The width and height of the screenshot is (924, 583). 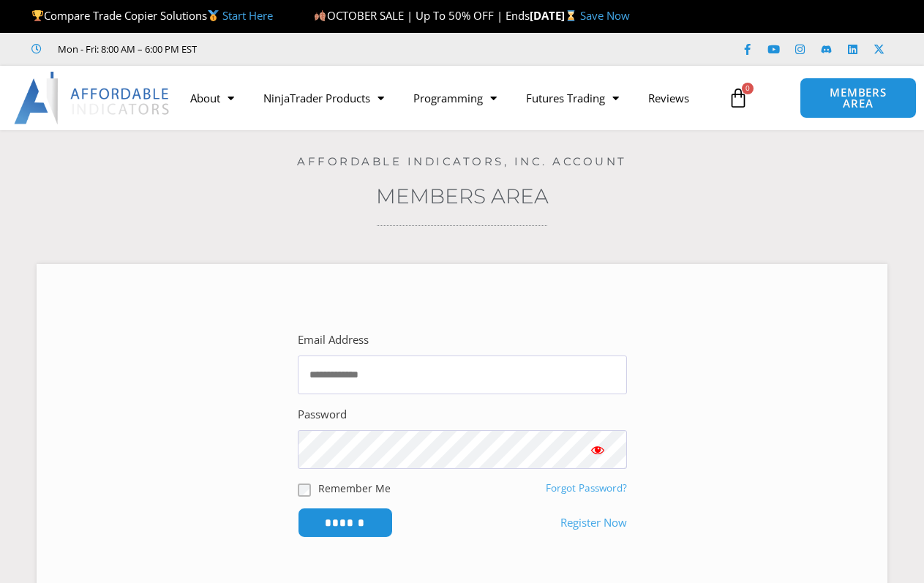 I want to click on a: 0, so click(x=739, y=98).